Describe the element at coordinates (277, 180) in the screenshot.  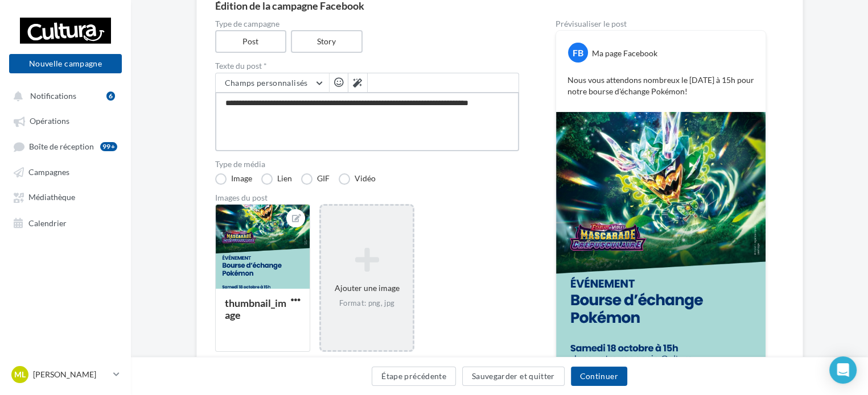
I see `label: Lien` at that location.